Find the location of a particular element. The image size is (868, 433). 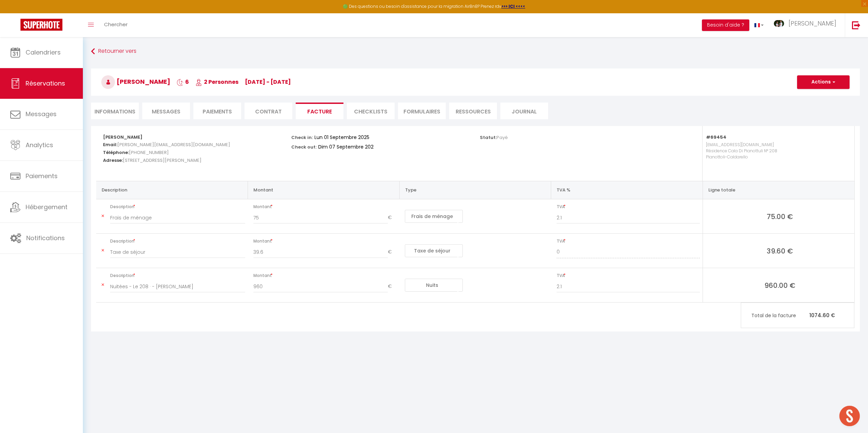

span: Notifications is located at coordinates (45, 238).